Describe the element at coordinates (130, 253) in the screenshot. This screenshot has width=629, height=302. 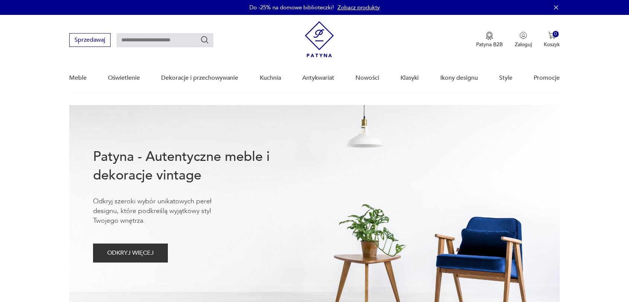
I see `button: ODKRYJ WIĘCEJ` at that location.